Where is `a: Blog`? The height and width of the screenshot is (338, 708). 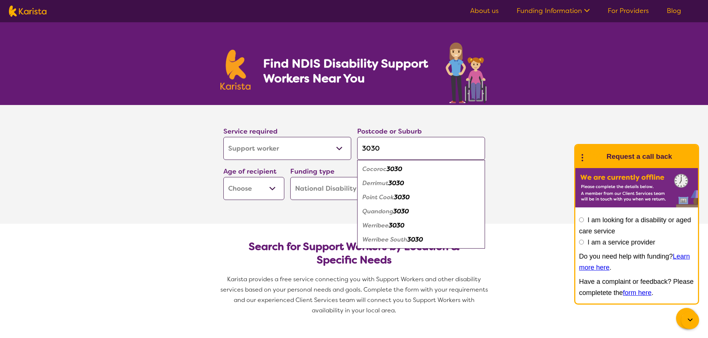 a: Blog is located at coordinates (674, 11).